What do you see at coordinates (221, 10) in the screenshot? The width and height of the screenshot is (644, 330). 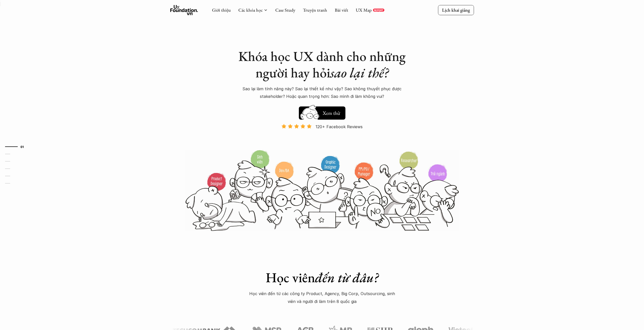 I see `a: Giới thiệu` at bounding box center [221, 10].